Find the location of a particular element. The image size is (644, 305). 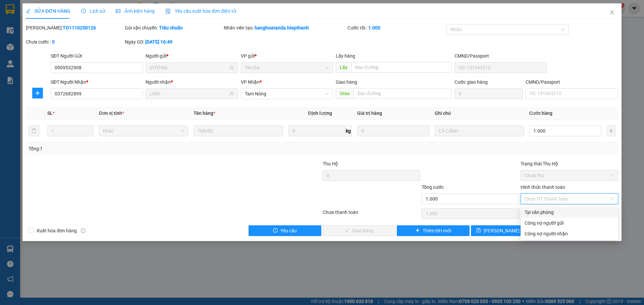

span: SL is located at coordinates (50, 113).